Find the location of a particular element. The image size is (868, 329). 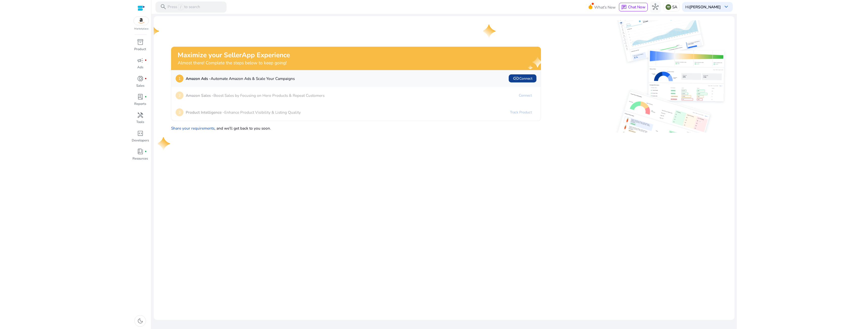

h2: Maximize your SellerApp Experience is located at coordinates (233, 55).